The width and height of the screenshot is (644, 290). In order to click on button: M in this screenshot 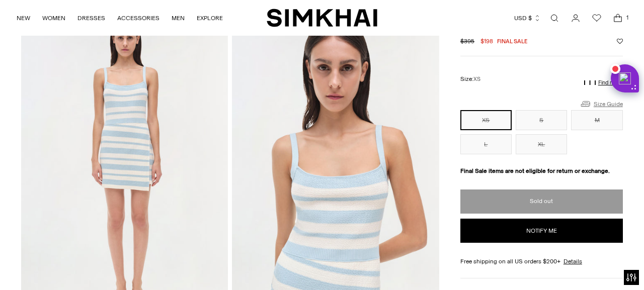, I will do `click(597, 120)`.